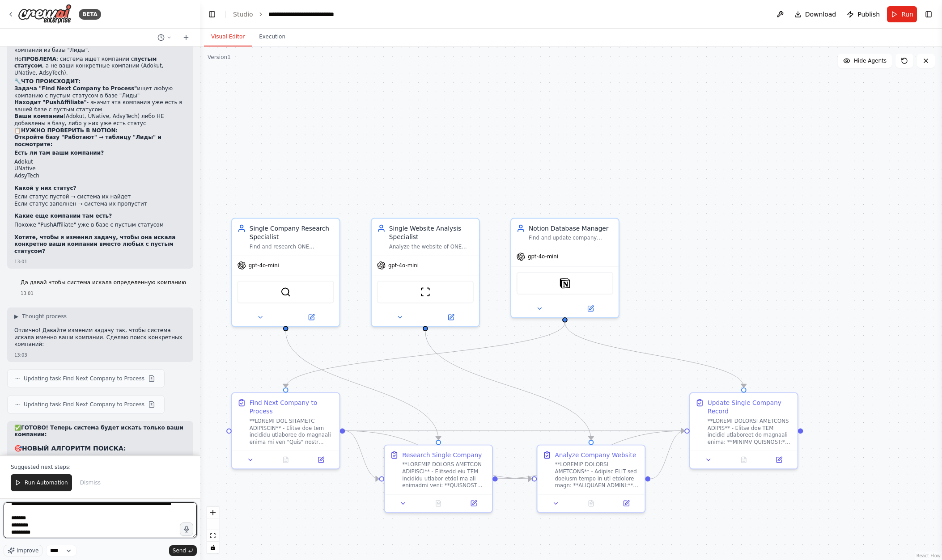 Image resolution: width=942 pixels, height=560 pixels. I want to click on a: Studio, so click(243, 15).